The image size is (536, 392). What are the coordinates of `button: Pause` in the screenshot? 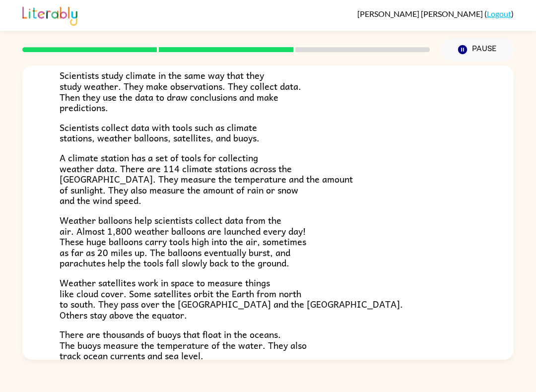 It's located at (477, 49).